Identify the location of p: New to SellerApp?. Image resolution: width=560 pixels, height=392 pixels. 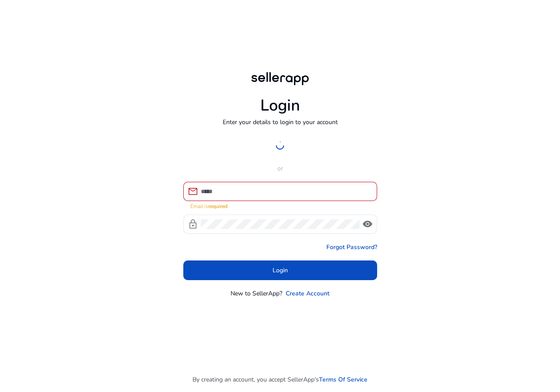
(256, 293).